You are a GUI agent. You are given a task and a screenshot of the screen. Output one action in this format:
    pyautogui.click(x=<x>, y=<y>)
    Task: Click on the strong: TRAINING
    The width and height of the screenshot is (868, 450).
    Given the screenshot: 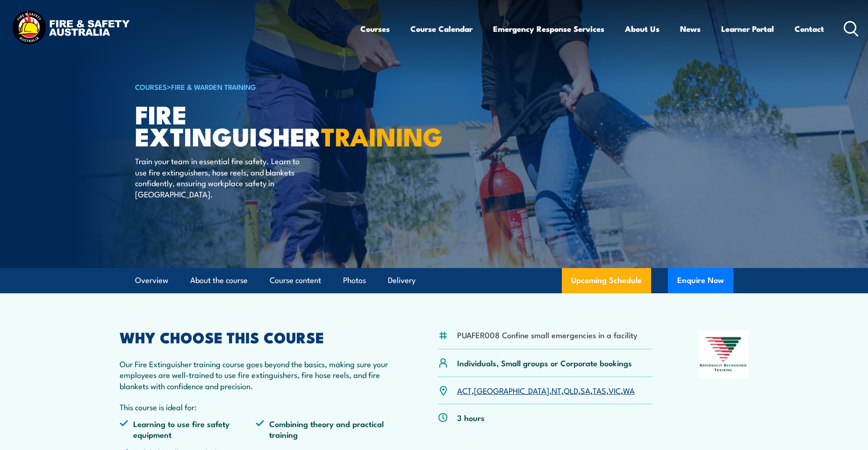 What is the action you would take?
    pyautogui.click(x=382, y=135)
    